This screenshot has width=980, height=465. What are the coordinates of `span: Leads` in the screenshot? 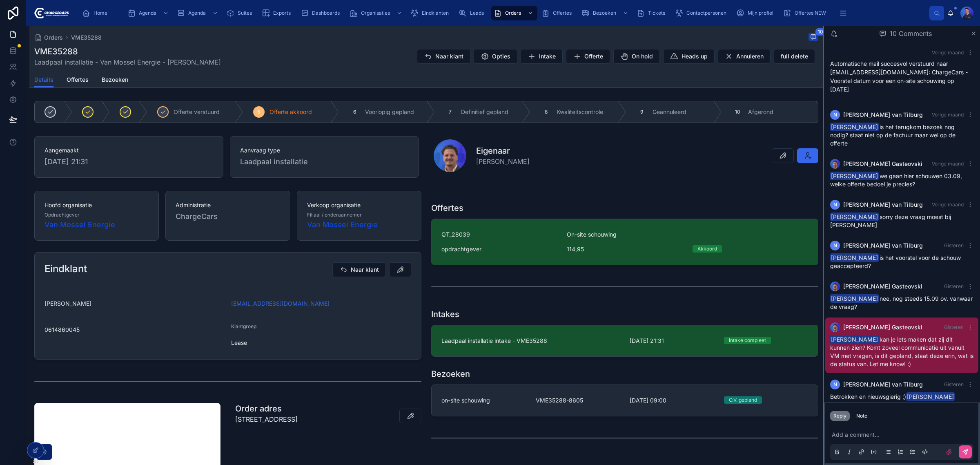 It's located at (477, 13).